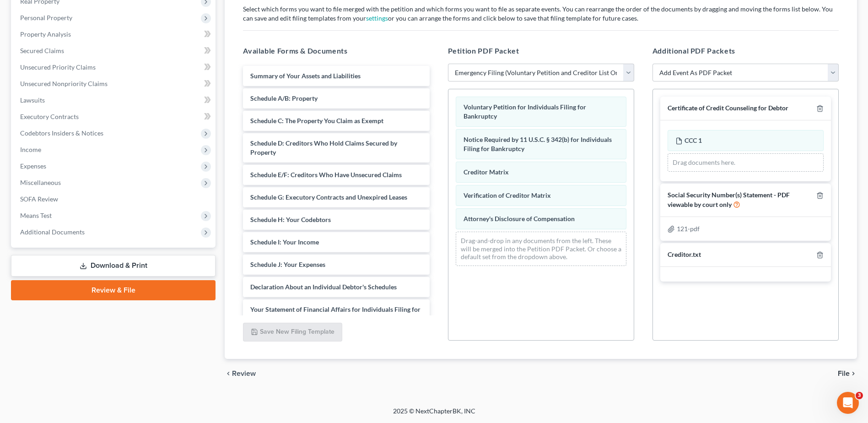 The image size is (868, 423). What do you see at coordinates (745, 51) in the screenshot?
I see `h5: Additional PDF Packets` at bounding box center [745, 51].